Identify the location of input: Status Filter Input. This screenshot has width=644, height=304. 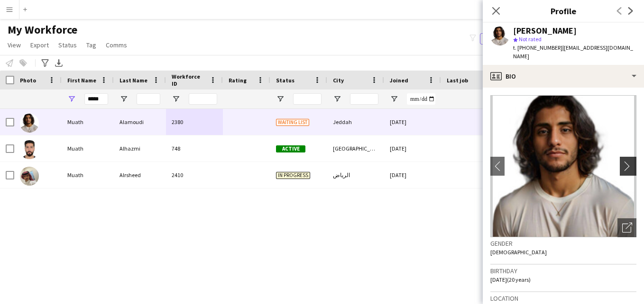
(307, 99).